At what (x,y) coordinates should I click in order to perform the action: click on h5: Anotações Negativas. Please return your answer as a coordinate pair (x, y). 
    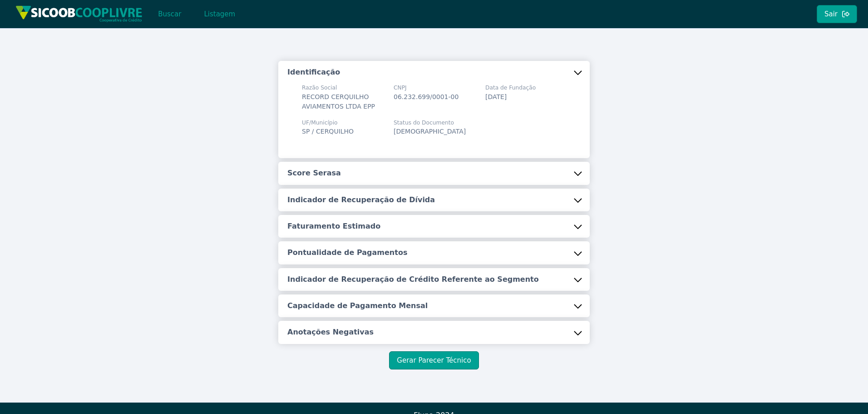
    Looking at the image, I should click on (330, 332).